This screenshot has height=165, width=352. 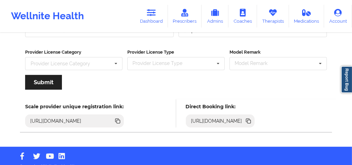 What do you see at coordinates (307, 16) in the screenshot?
I see `a: Medications` at bounding box center [307, 16].